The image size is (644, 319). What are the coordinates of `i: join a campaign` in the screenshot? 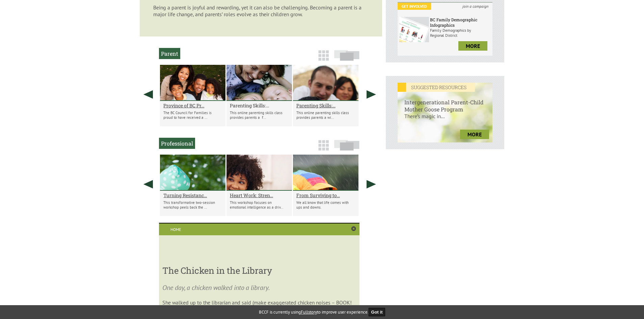 It's located at (475, 6).